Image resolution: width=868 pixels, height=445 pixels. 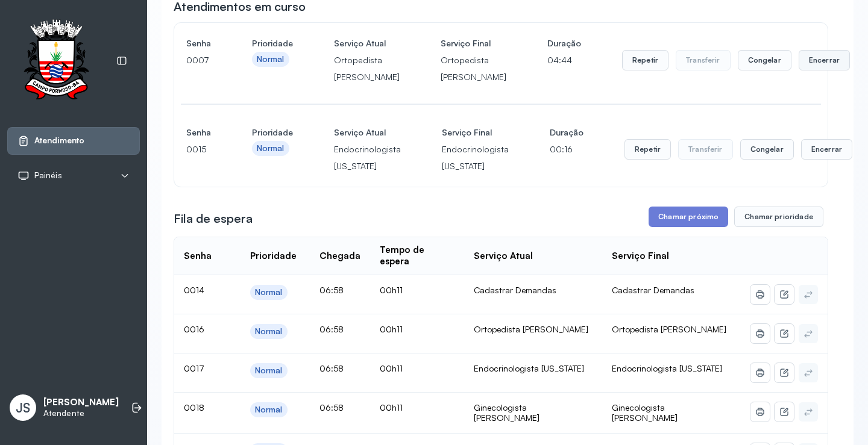 I want to click on span: 0016, so click(x=194, y=329).